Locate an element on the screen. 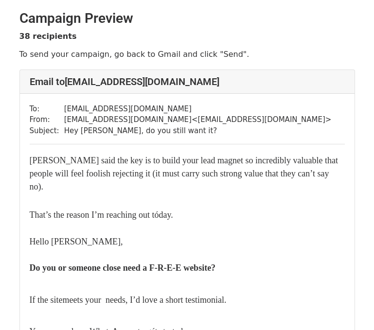  span: That’s the reason I’m reaching out tóday. is located at coordinates (101, 215).